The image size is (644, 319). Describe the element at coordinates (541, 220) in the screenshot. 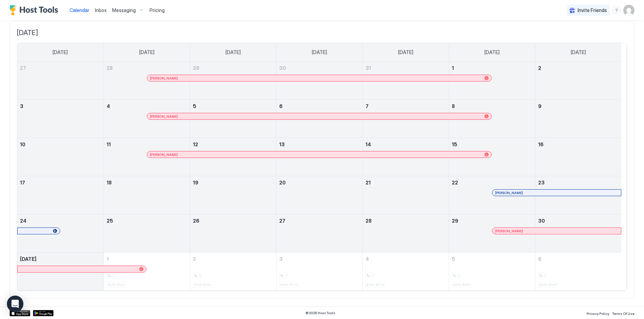

I see `span: 30` at that location.